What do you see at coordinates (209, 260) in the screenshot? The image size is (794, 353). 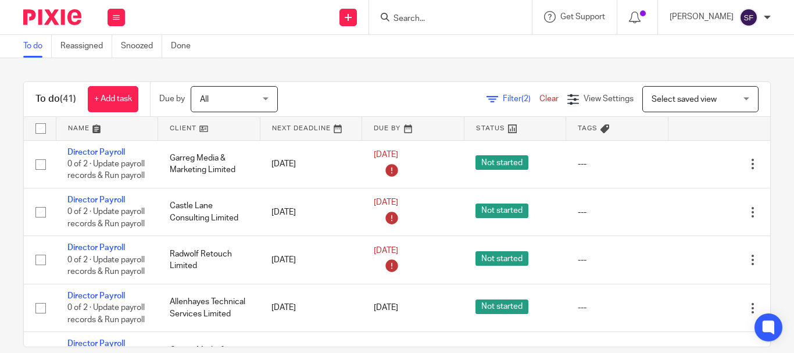 I see `td: Radwolf Retouch Limited` at bounding box center [209, 260].